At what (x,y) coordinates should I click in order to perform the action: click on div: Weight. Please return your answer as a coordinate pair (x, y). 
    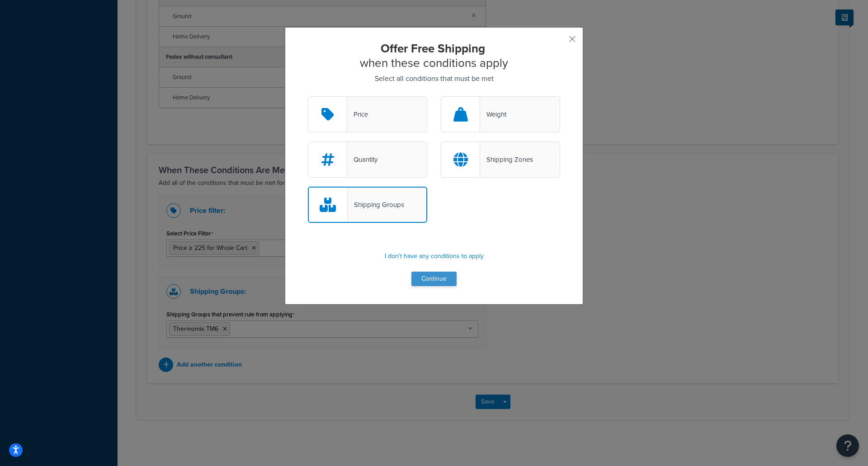
    Looking at the image, I should click on (493, 115).